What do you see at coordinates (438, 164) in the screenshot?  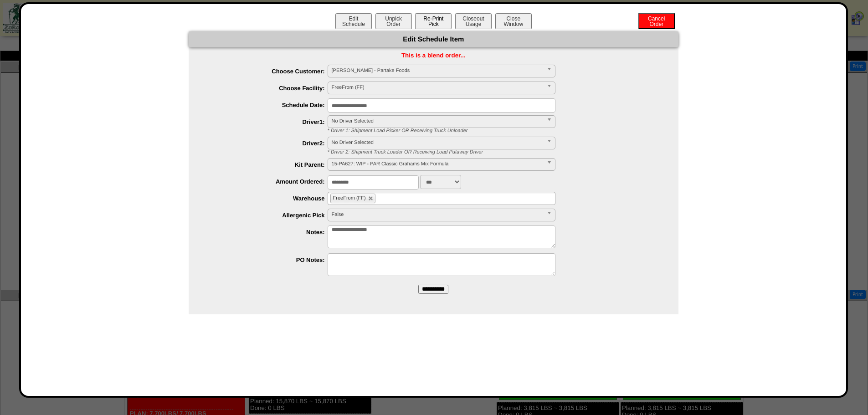 I see `span: 15-PA627: WIP - PAR Classic Grahams Mix Formula` at bounding box center [438, 164].